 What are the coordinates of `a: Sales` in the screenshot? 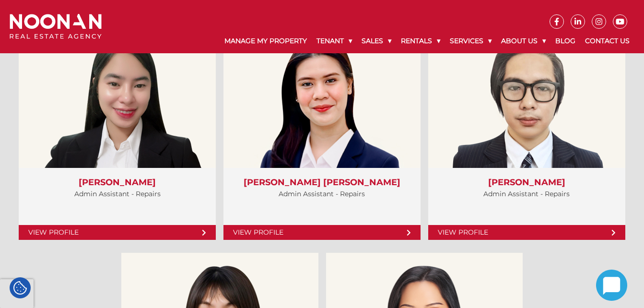 It's located at (376, 41).